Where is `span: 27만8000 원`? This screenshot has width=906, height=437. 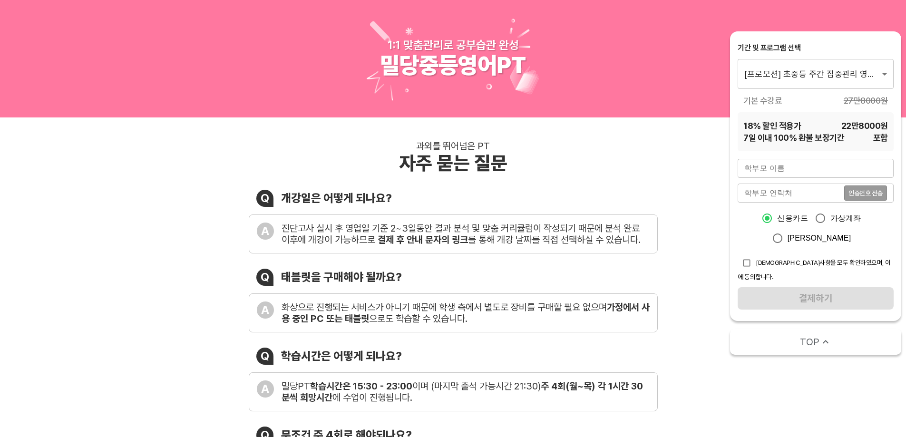
span: 27만8000 원 is located at coordinates (866, 100).